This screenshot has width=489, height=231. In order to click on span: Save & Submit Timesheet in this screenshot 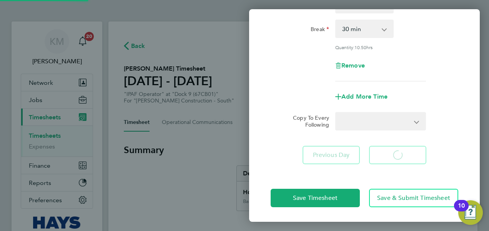, I will do `click(413, 198)`.